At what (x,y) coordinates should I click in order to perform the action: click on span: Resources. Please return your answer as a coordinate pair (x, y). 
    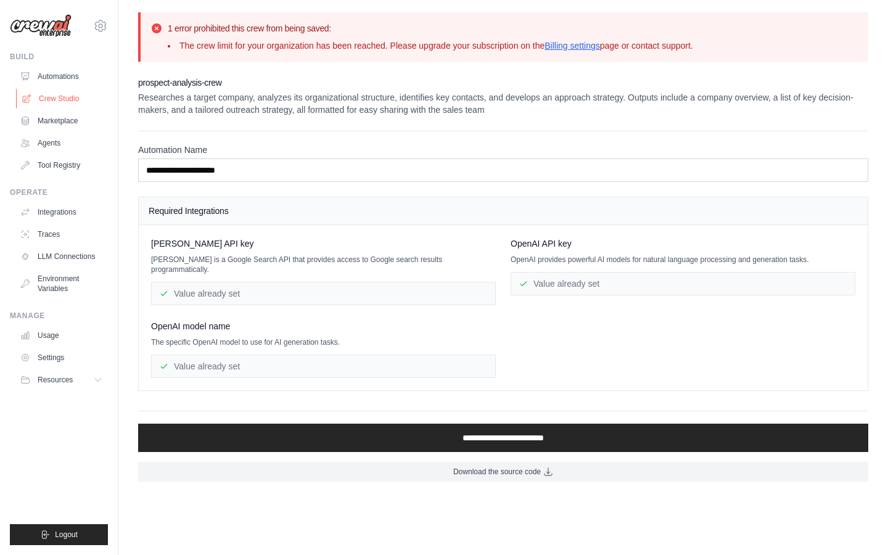
    Looking at the image, I should click on (55, 380).